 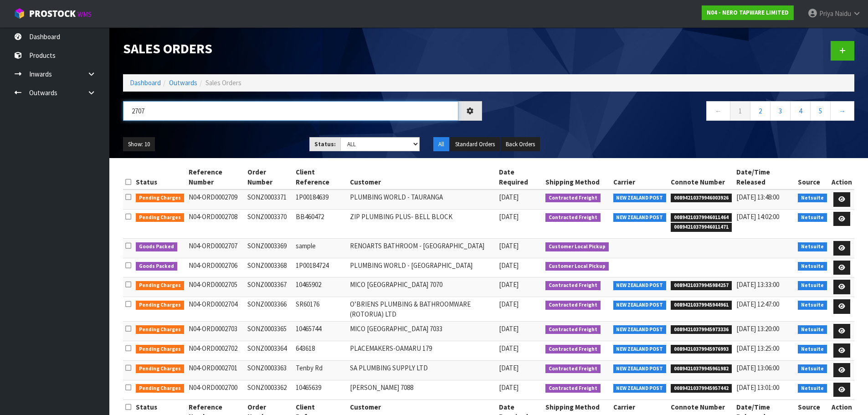 What do you see at coordinates (740, 111) in the screenshot?
I see `a: 1` at bounding box center [740, 111].